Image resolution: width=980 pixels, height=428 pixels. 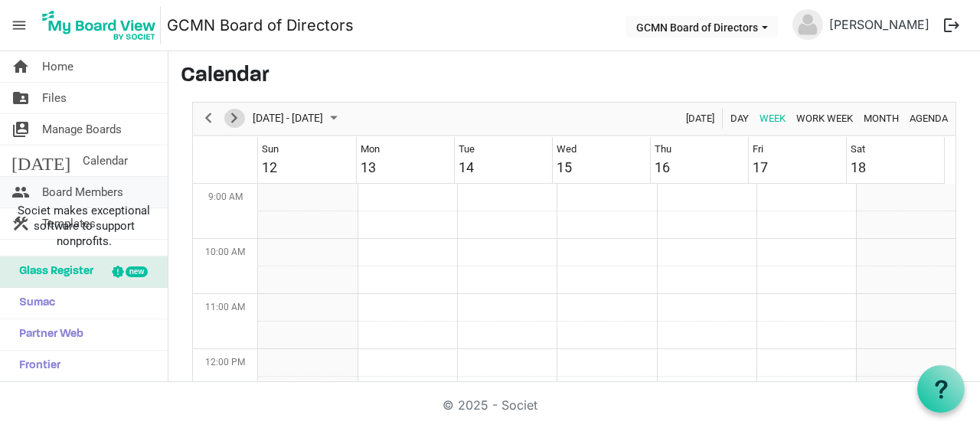 I want to click on img: My Board View Logo, so click(x=99, y=25).